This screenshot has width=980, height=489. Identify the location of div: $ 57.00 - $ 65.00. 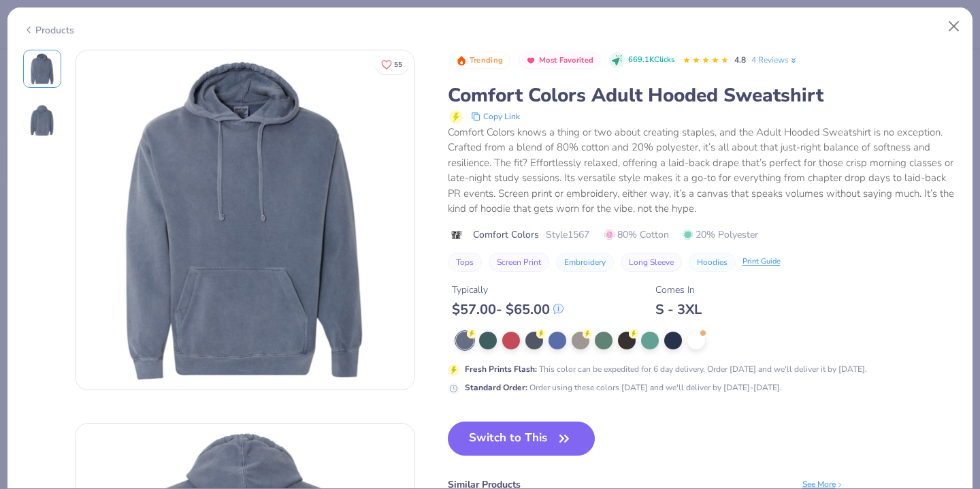
(508, 309).